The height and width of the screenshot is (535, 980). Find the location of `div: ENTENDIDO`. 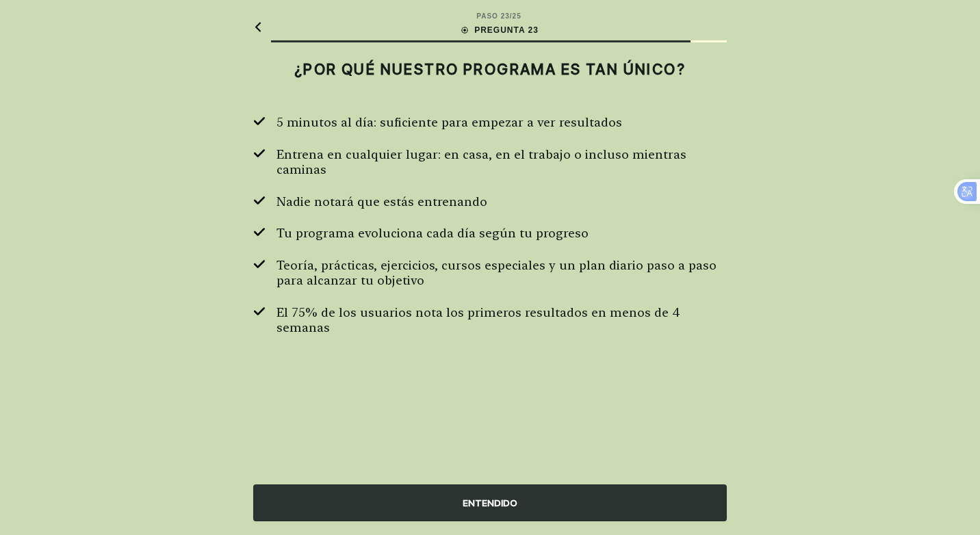

div: ENTENDIDO is located at coordinates (490, 503).